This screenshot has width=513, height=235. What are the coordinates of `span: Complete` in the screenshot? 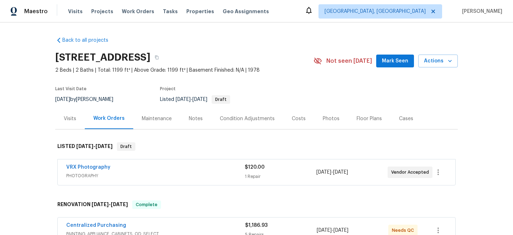 It's located at (146, 204).